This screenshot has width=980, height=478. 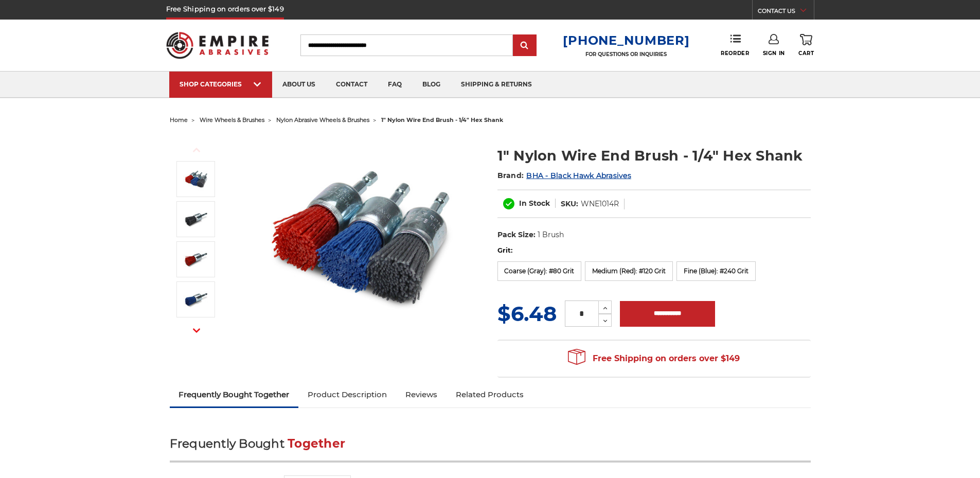 What do you see at coordinates (534, 204) in the screenshot?
I see `span: In Stock` at bounding box center [534, 204].